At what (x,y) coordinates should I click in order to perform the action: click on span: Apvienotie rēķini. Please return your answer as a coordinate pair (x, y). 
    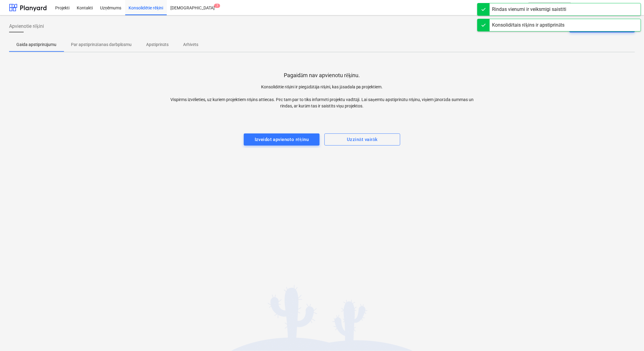
    Looking at the image, I should click on (27, 27).